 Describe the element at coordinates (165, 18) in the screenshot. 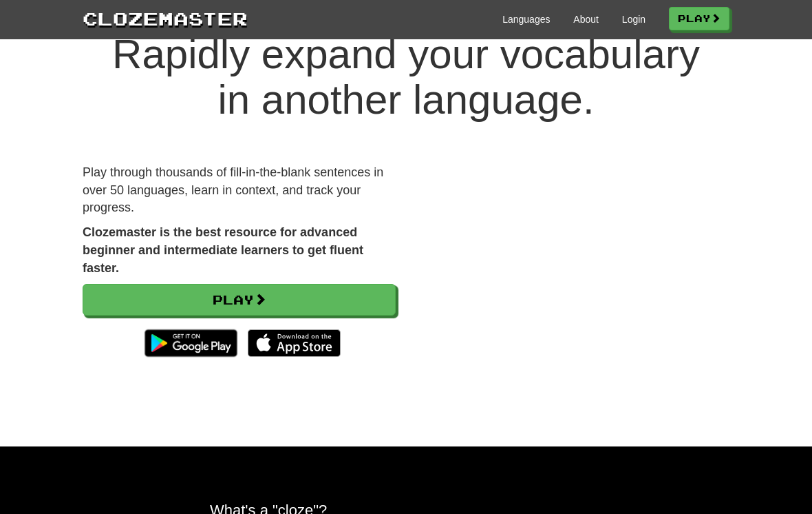

I see `a: Clozemaster` at that location.